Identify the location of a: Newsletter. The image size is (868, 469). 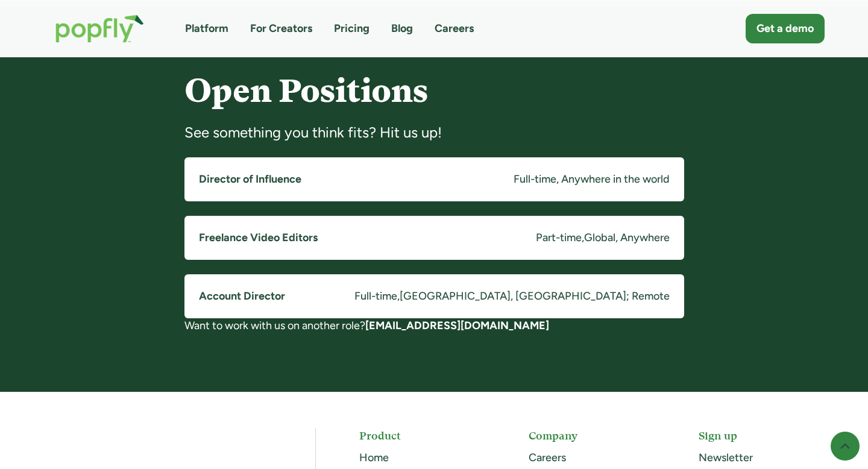
(726, 458).